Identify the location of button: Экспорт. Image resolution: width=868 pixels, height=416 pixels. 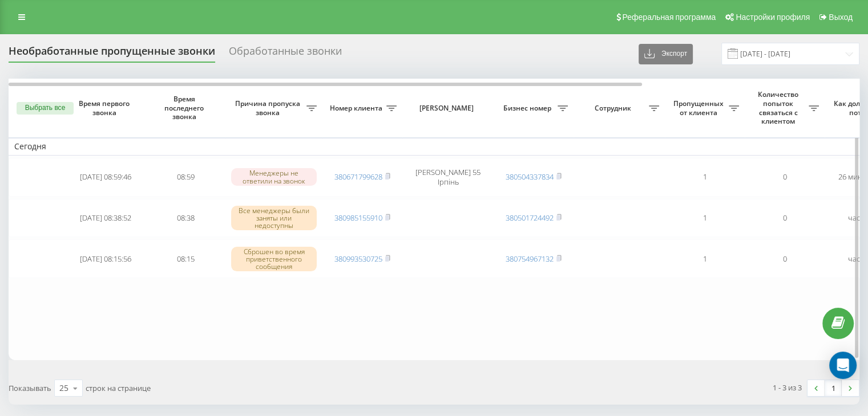
(665, 54).